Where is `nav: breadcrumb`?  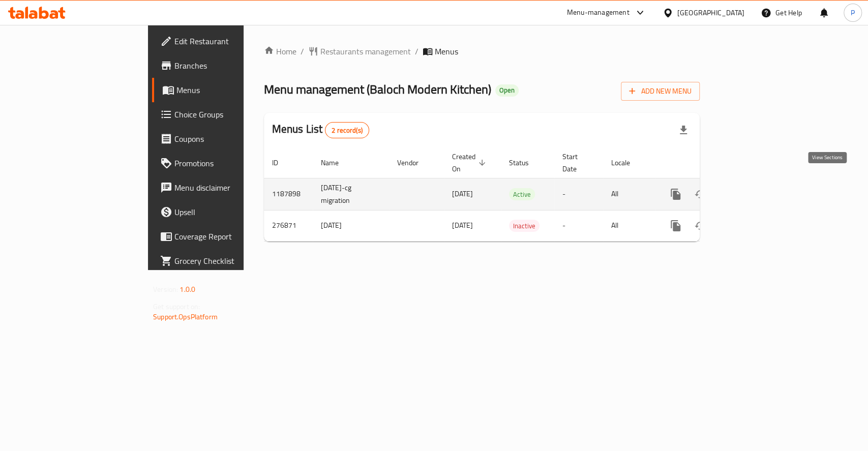 nav: breadcrumb is located at coordinates (482, 51).